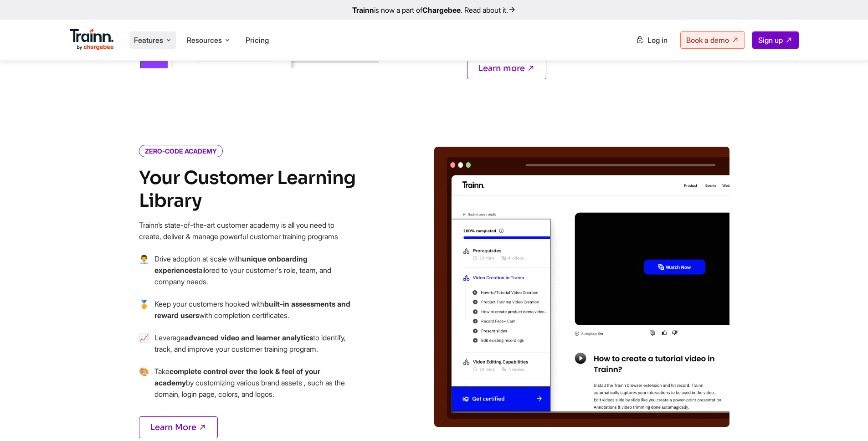 This screenshot has width=868, height=441. What do you see at coordinates (507, 68) in the screenshot?
I see `a: Learn more` at bounding box center [507, 68].